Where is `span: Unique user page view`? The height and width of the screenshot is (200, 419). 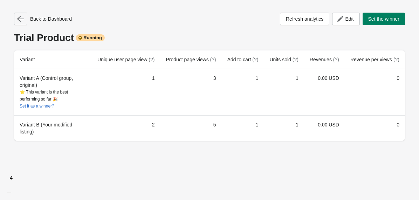 span: Unique user page view is located at coordinates (126, 60).